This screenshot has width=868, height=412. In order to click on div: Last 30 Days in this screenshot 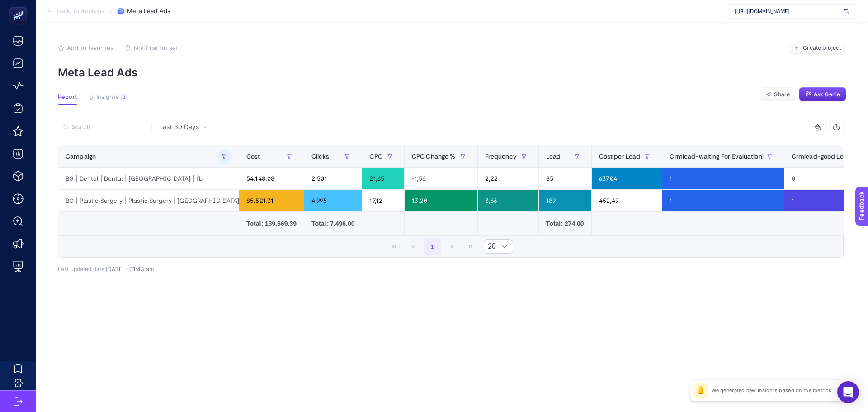, I will do `click(451, 203)`.